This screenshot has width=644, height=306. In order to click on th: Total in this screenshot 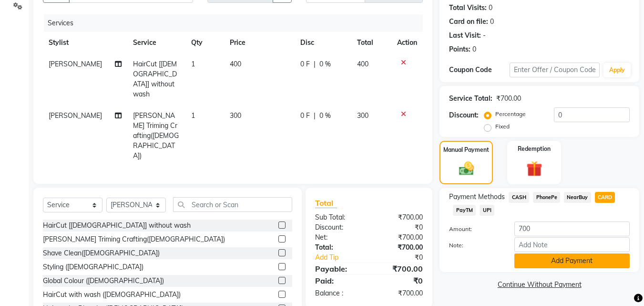, I will do `click(371, 42)`.